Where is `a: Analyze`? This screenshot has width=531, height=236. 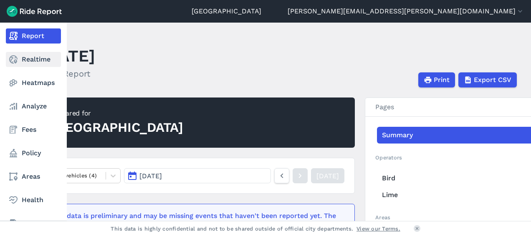 a: Analyze is located at coordinates (33, 106).